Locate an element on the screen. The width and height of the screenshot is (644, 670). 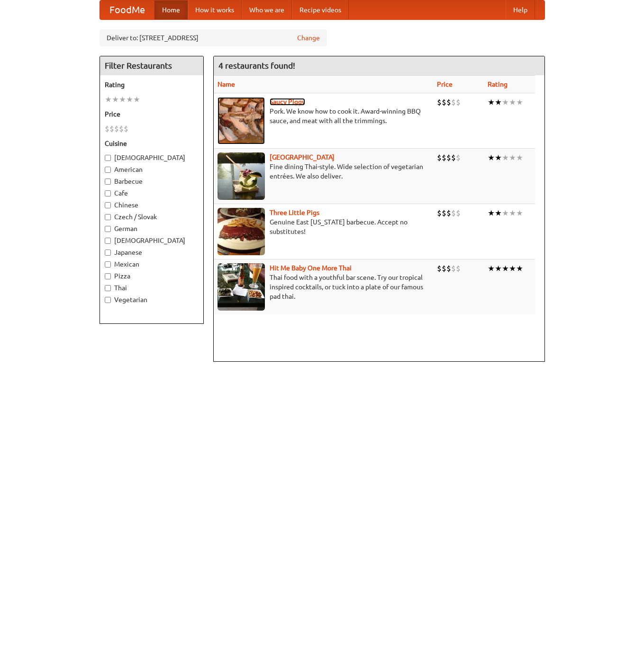
label: Chinese is located at coordinates (152, 205).